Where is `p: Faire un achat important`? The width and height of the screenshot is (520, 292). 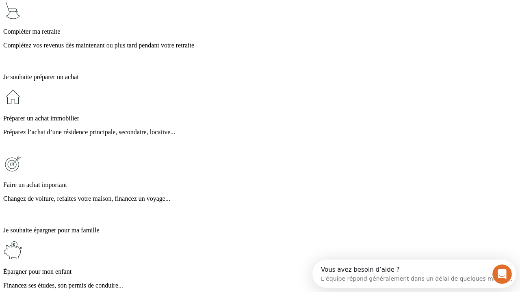 p: Faire un achat important is located at coordinates (260, 185).